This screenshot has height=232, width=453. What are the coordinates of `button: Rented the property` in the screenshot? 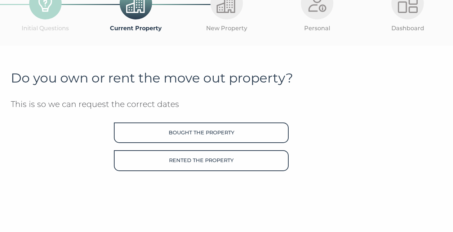 It's located at (201, 160).